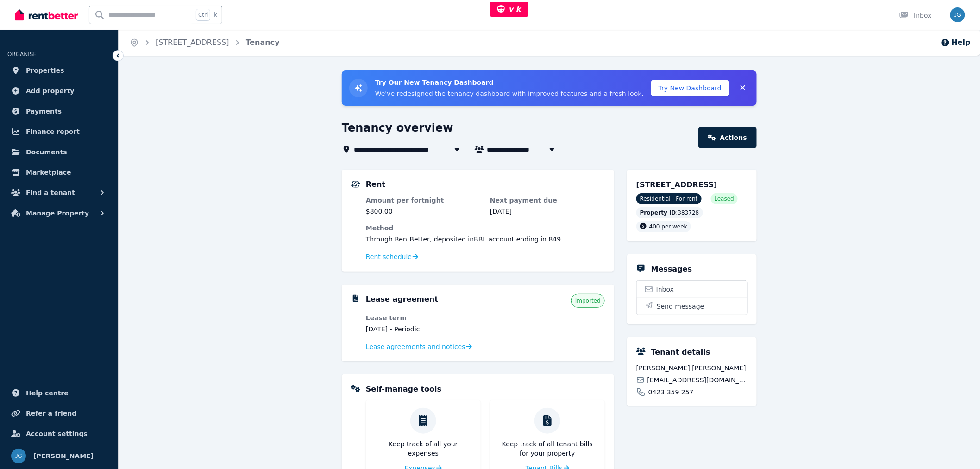 This screenshot has width=980, height=469. What do you see at coordinates (376, 184) in the screenshot?
I see `h5: Rent` at bounding box center [376, 184].